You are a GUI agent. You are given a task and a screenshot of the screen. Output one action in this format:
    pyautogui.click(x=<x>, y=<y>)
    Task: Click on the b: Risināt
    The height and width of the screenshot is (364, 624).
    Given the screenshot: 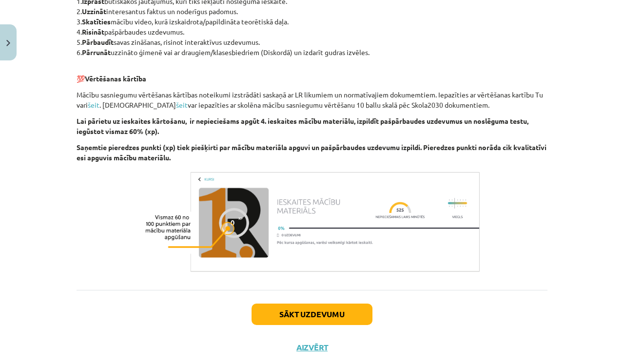 What is the action you would take?
    pyautogui.click(x=93, y=32)
    